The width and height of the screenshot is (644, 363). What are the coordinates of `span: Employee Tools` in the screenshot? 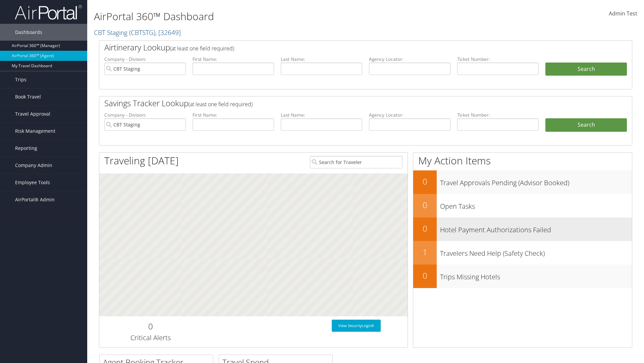 It's located at (32, 182).